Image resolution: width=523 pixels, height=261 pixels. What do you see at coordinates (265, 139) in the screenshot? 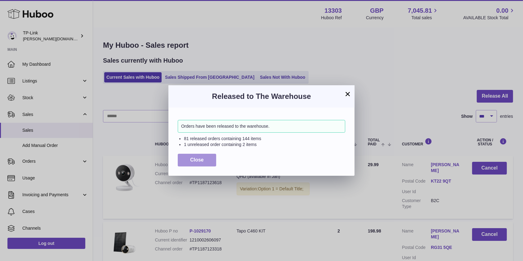
I see `li: 81 released orders containing 144 items` at bounding box center [265, 139].